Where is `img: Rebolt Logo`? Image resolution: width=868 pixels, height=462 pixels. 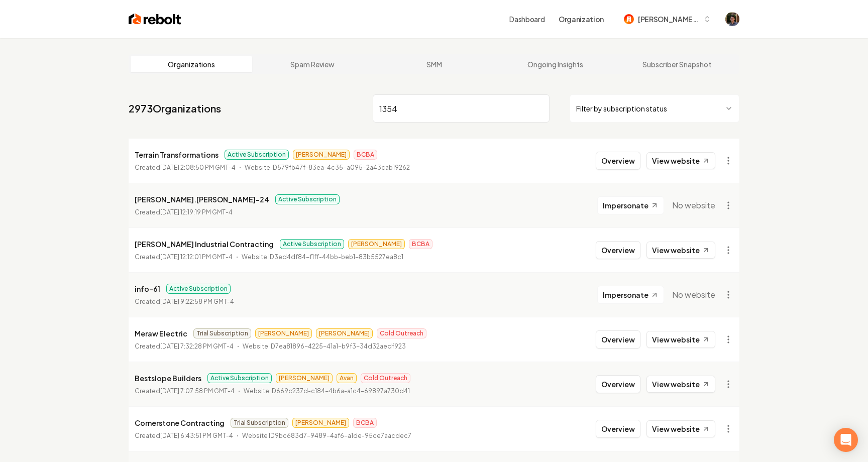 img: Rebolt Logo is located at coordinates (154, 19).